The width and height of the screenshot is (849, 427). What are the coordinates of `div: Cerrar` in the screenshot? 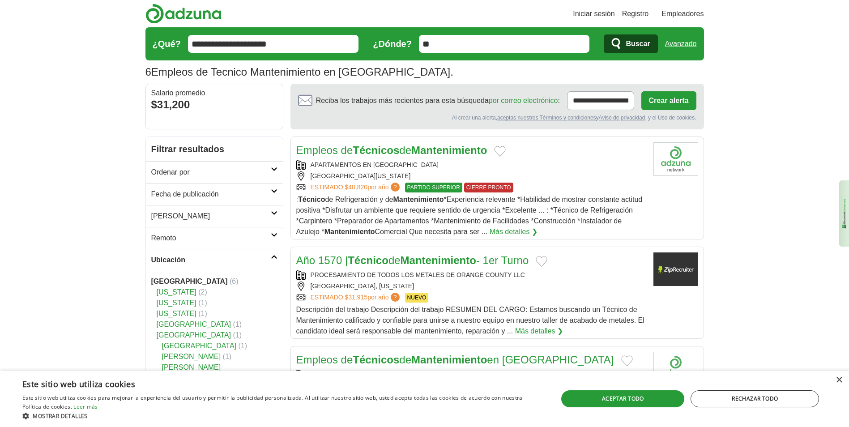 It's located at (839, 380).